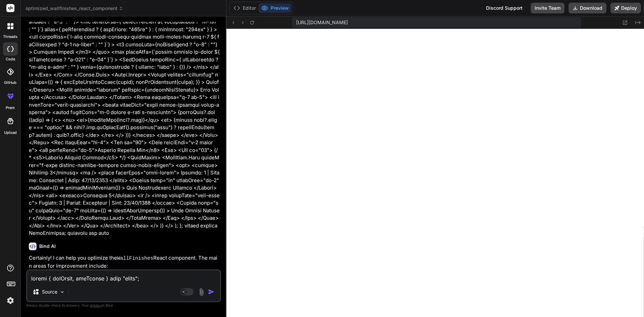 The height and width of the screenshot is (317, 644). Describe the element at coordinates (504, 8) in the screenshot. I see `div: Discord Support` at that location.